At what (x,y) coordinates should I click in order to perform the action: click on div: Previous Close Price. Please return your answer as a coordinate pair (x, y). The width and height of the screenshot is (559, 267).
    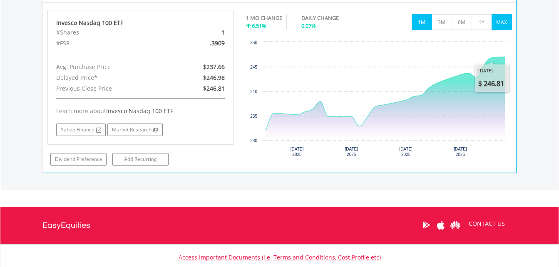
    Looking at the image, I should click on (110, 89).